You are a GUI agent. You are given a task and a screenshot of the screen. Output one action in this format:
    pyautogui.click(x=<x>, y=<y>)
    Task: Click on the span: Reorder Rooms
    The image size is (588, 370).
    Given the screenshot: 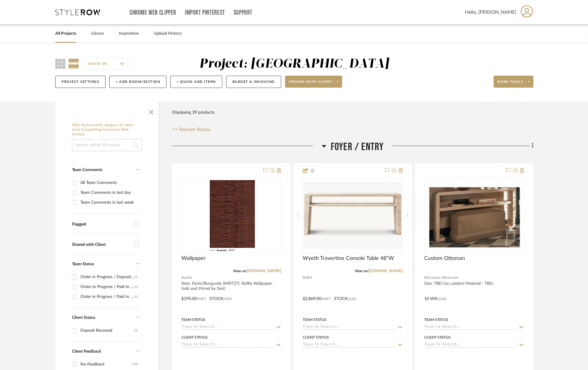 What is the action you would take?
    pyautogui.click(x=195, y=130)
    